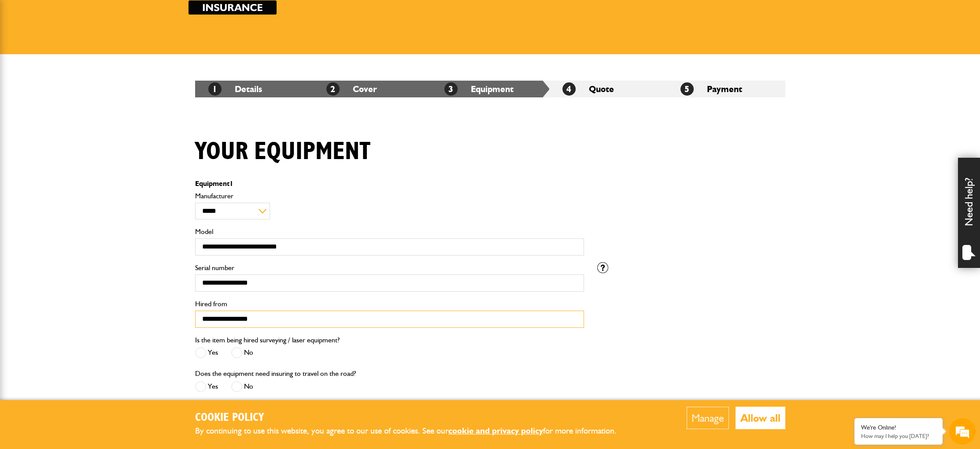 The image size is (980, 449). Describe the element at coordinates (140, 277) in the screenshot. I see `em: Start Chat` at that location.